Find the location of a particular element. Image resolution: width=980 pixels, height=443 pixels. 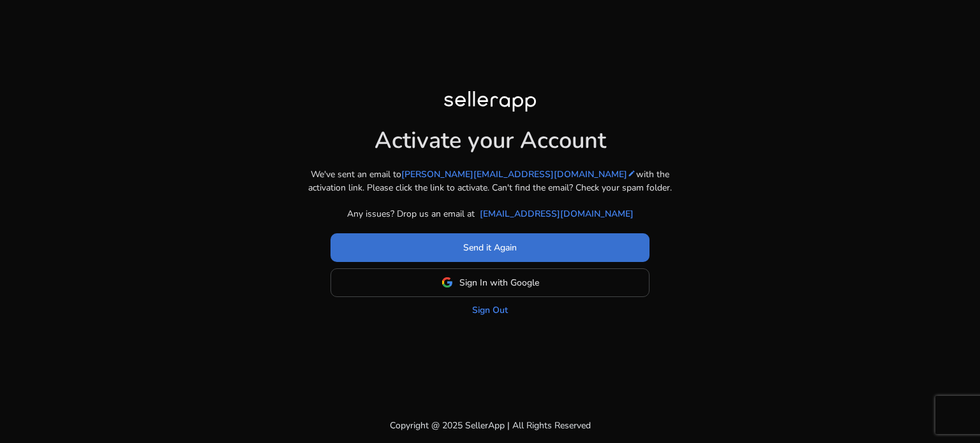

button: Sign In with Google is located at coordinates (490, 282).